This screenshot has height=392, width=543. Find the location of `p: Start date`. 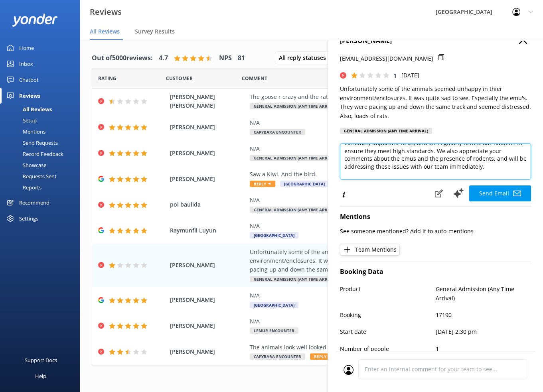

p: Start date is located at coordinates (388, 332).